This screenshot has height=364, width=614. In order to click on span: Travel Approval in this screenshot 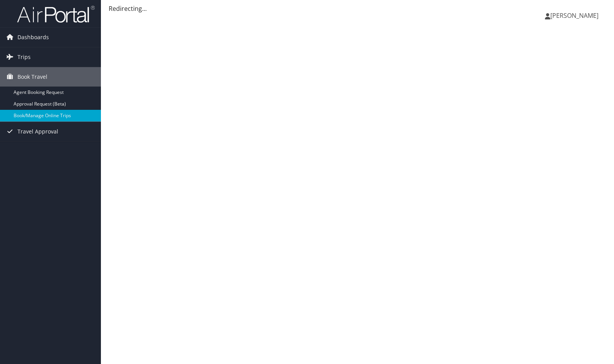, I will do `click(37, 131)`.